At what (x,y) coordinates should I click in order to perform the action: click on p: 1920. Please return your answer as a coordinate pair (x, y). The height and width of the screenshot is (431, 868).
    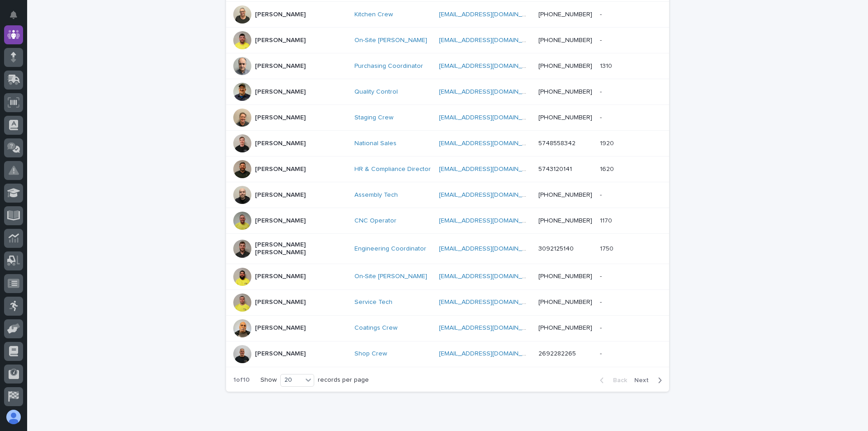
    Looking at the image, I should click on (607, 143).